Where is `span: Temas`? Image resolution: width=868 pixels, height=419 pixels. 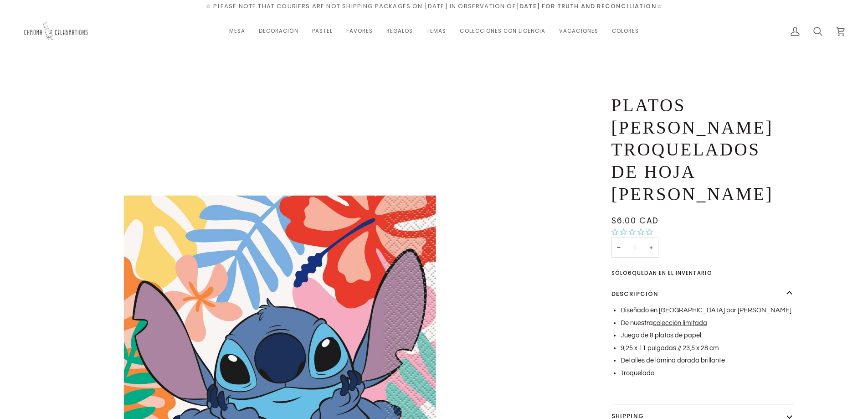 span: Temas is located at coordinates (436, 31).